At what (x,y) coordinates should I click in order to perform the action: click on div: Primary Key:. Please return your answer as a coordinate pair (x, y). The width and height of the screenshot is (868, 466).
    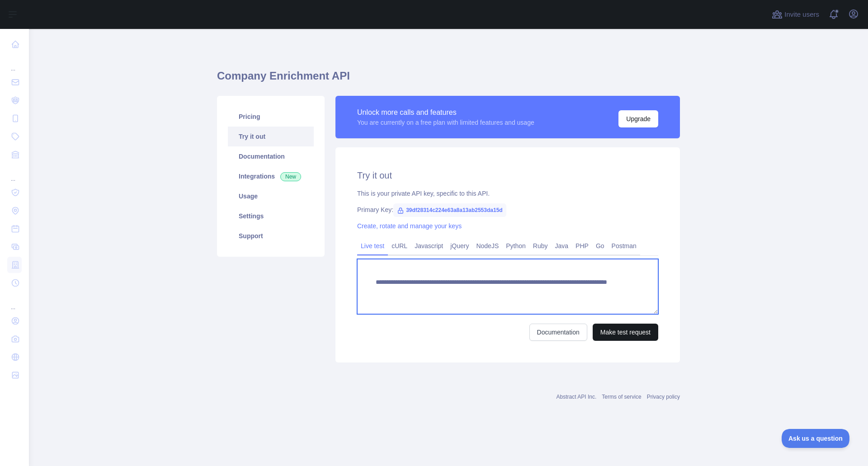
    Looking at the image, I should click on (507, 209).